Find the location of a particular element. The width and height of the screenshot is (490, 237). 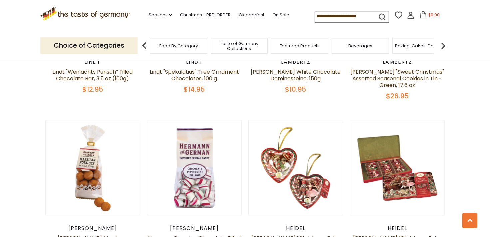

img: Hermann Bavarian Marzipan Potatoes, 5.29 oz is located at coordinates (93, 168).